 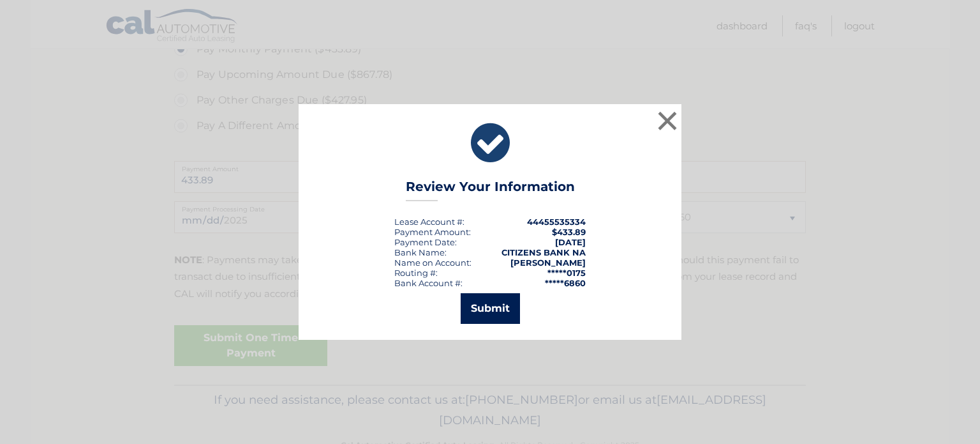 What do you see at coordinates (433, 262) in the screenshot?
I see `div: Name on Account:` at bounding box center [433, 262].